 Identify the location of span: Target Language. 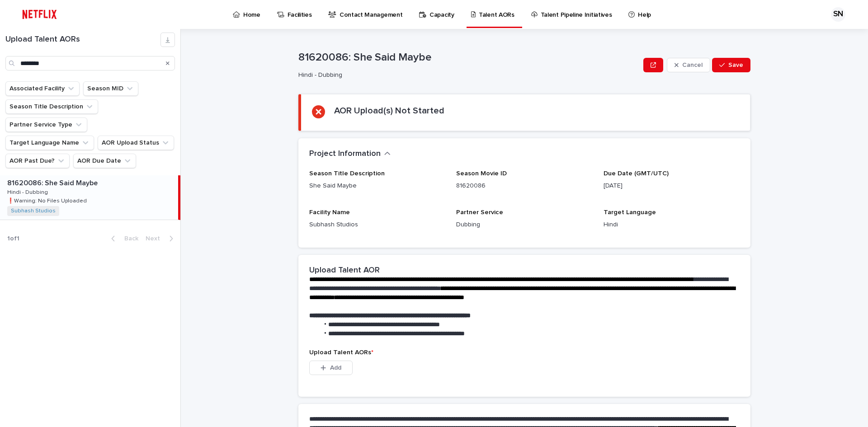
(630, 212).